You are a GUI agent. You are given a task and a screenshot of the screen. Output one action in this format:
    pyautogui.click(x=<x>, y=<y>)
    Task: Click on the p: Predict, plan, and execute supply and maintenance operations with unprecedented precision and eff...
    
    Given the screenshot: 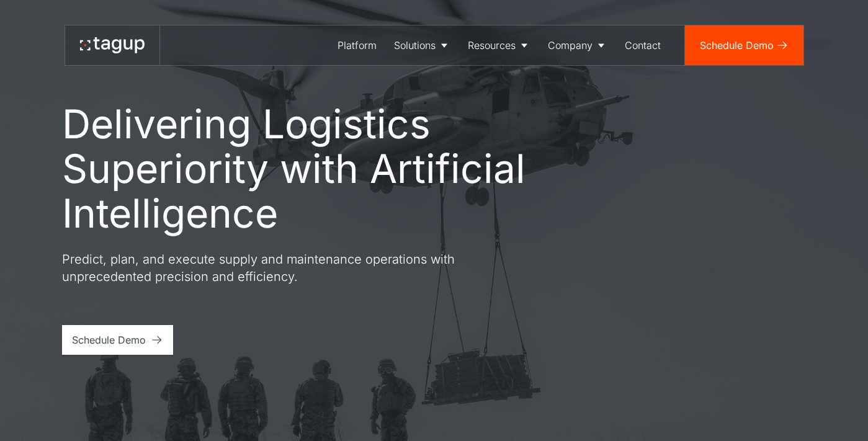 What is the action you would take?
    pyautogui.click(x=285, y=268)
    